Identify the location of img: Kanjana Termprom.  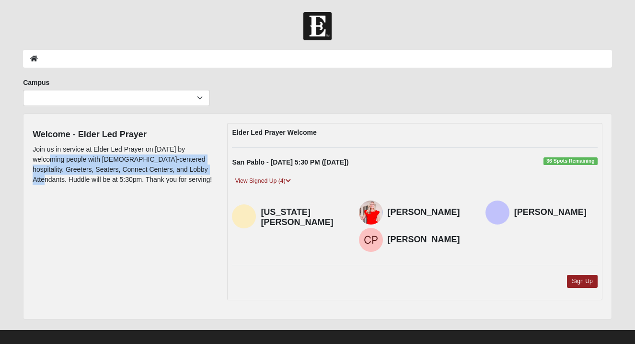
(498, 212).